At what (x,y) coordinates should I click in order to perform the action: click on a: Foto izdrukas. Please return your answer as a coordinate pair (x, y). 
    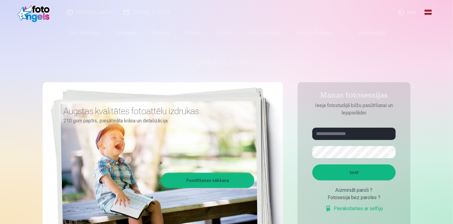
    Looking at the image, I should click on (83, 33).